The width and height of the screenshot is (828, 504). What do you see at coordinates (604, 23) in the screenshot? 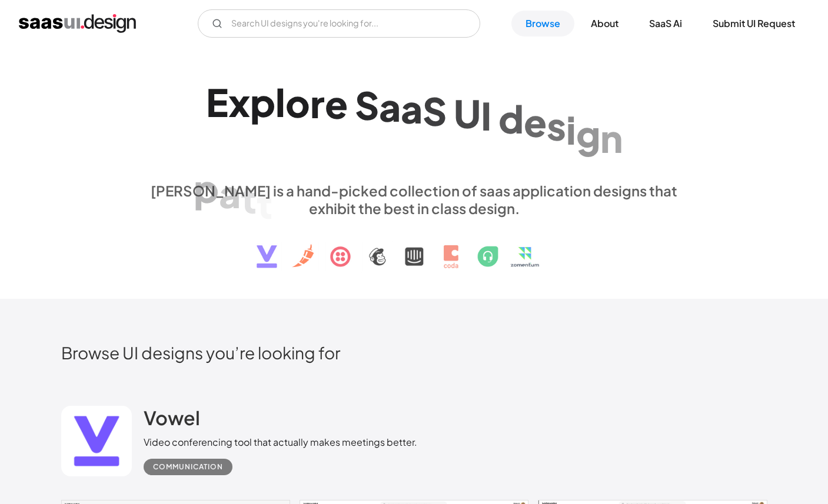
I see `a: About` at bounding box center [604, 23].